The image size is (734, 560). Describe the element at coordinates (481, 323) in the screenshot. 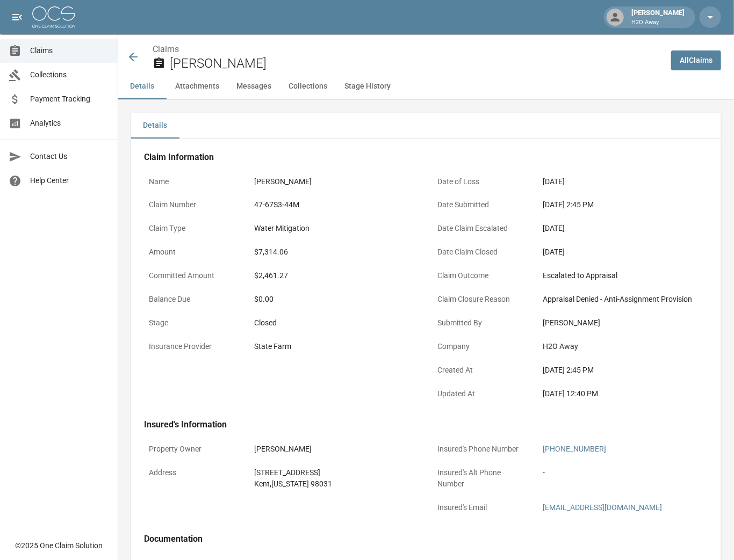

I see `p: Submitted By` at that location.